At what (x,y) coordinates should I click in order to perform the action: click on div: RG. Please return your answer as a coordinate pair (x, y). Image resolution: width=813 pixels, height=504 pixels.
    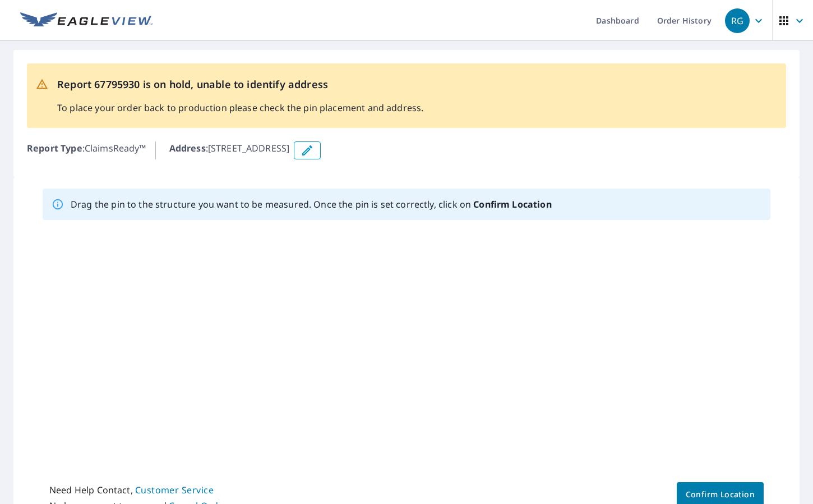
    Looking at the image, I should click on (737, 21).